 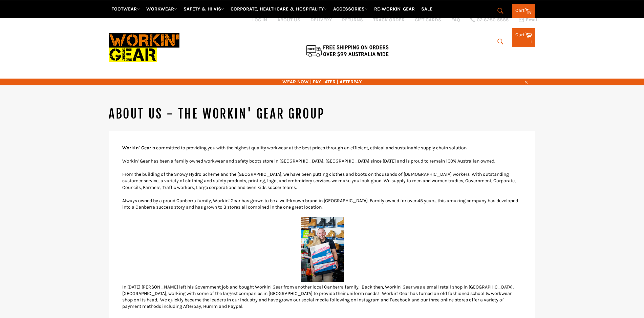 I want to click on a: FAQ, so click(x=456, y=20).